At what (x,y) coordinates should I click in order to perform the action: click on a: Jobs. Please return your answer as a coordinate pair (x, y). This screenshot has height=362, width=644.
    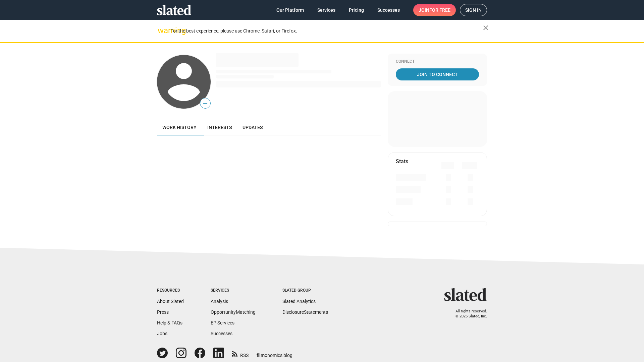
    Looking at the image, I should click on (162, 334).